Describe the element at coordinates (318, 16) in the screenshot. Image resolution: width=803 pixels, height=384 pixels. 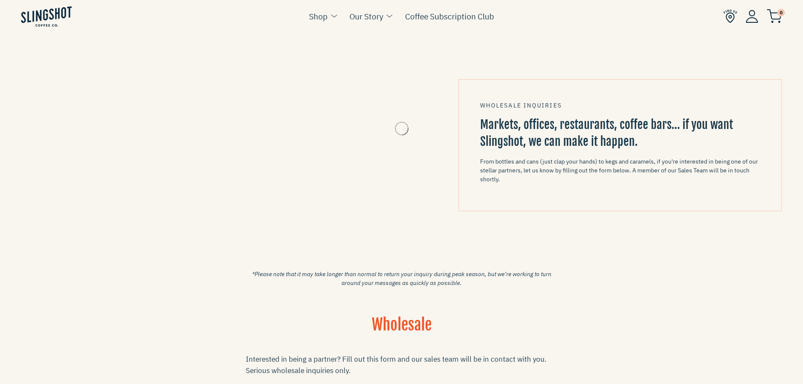
I see `a: Shop` at that location.